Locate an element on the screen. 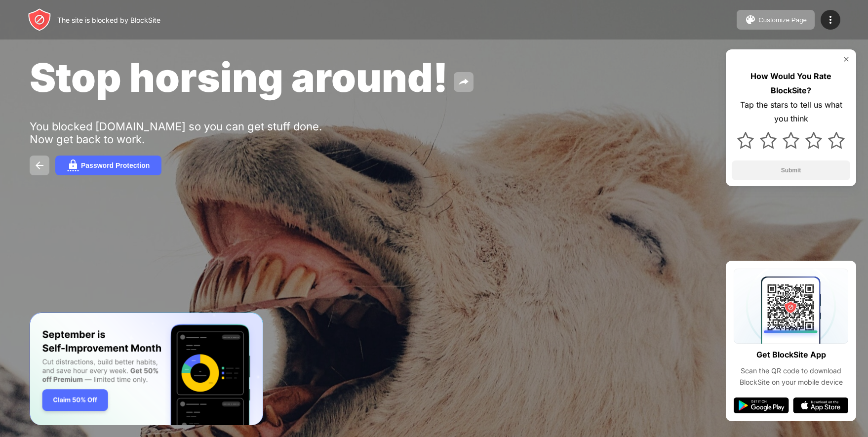 The height and width of the screenshot is (437, 868). img: menu-icon.svg is located at coordinates (831, 19).